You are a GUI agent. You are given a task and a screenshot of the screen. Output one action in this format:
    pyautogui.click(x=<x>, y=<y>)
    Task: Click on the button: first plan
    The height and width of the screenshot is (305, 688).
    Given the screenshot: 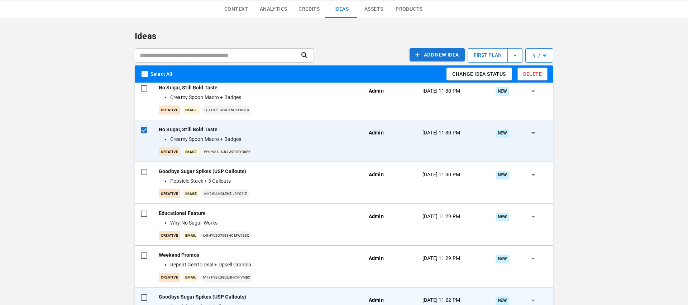 What is the action you would take?
    pyautogui.click(x=495, y=56)
    